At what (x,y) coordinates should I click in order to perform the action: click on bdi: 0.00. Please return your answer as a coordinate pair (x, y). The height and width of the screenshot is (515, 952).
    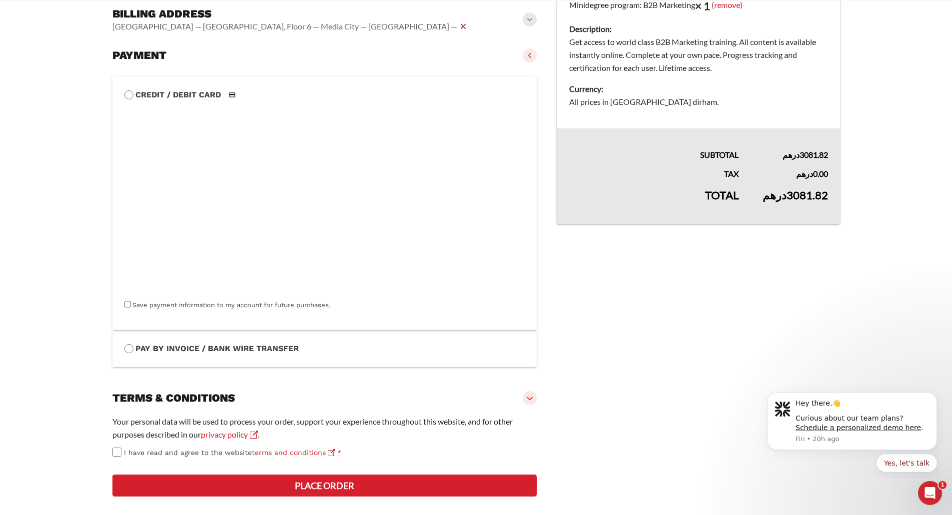
    Looking at the image, I should click on (812, 173).